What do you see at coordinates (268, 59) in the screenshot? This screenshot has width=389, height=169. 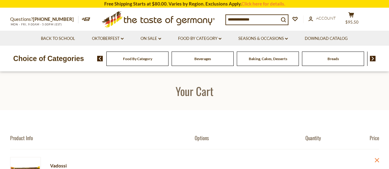 I see `span: Baking, Cakes, Desserts` at bounding box center [268, 59].